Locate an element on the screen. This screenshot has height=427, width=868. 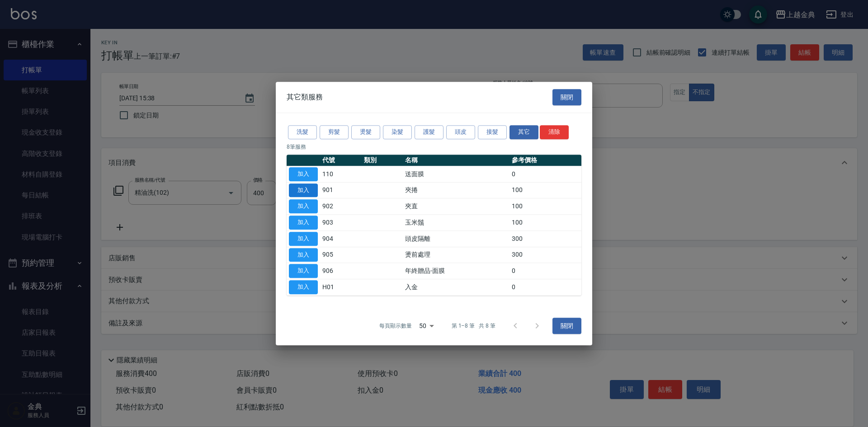
button: 燙髮 is located at coordinates (366, 132).